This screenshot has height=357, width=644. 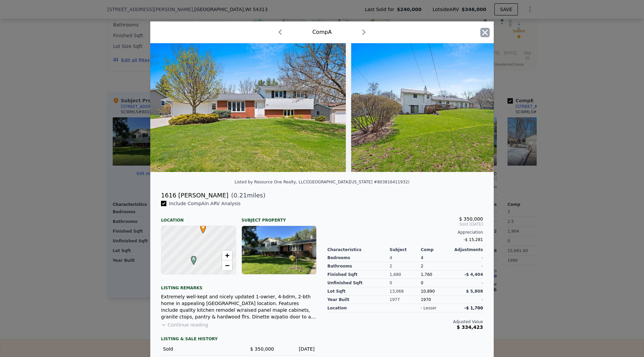 What do you see at coordinates (199, 217) in the screenshot?
I see `div: Location` at bounding box center [199, 217].